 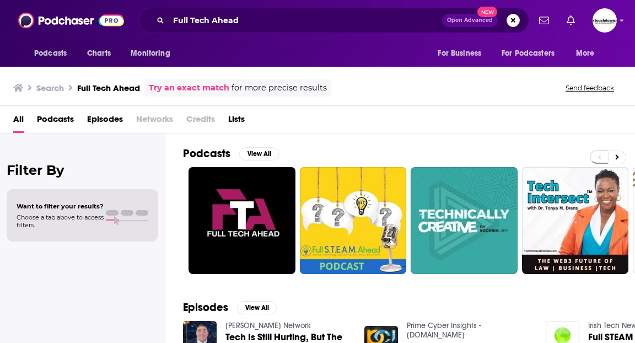 What do you see at coordinates (99, 53) in the screenshot?
I see `span: Charts` at bounding box center [99, 53].